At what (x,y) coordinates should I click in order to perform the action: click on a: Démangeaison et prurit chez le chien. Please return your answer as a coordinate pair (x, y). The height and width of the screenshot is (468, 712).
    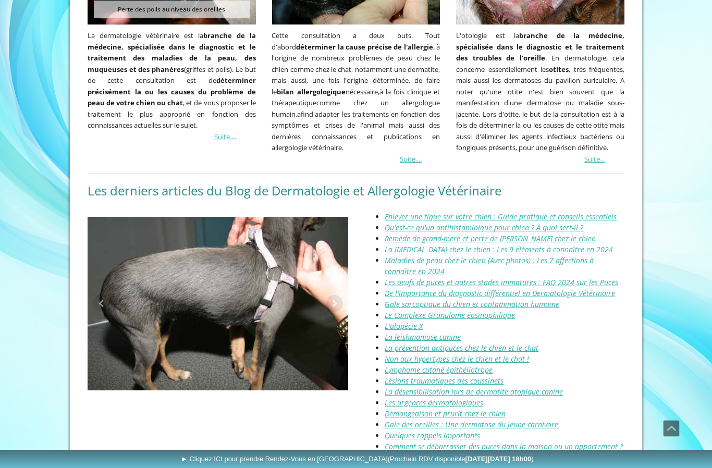
    Looking at the image, I should click on (445, 413).